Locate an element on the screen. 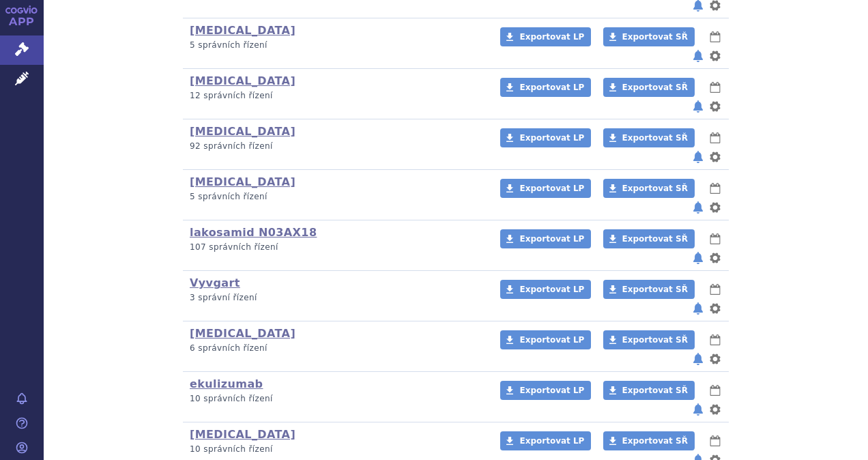 The image size is (868, 460). p: 92 správních řízení is located at coordinates (335, 146).